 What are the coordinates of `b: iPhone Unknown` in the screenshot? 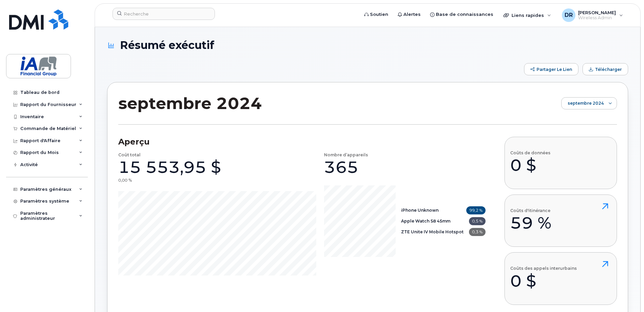 It's located at (419, 210).